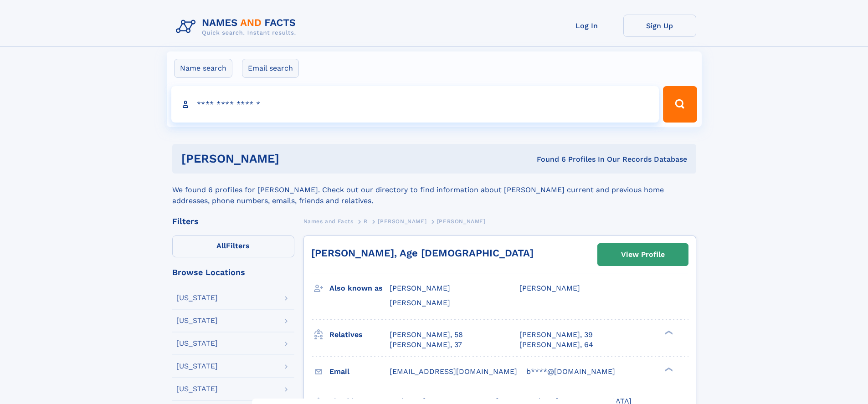 The width and height of the screenshot is (868, 404). I want to click on a: Names and Facts, so click(329, 221).